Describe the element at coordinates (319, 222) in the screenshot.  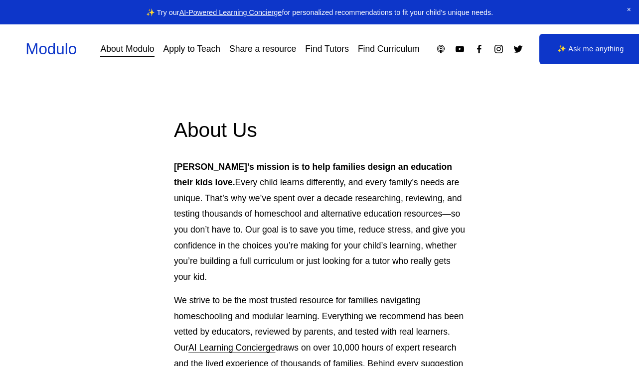
I see `p: Every child learns differently, and every family’s needs are unique. That’s why we’ve spent over ...` at that location.